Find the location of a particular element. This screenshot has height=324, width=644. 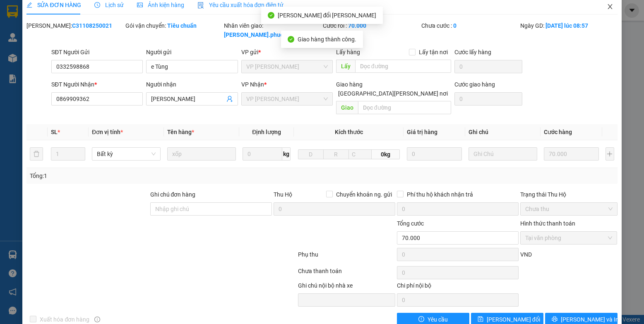

span: VP Nhận is located at coordinates (252, 84).